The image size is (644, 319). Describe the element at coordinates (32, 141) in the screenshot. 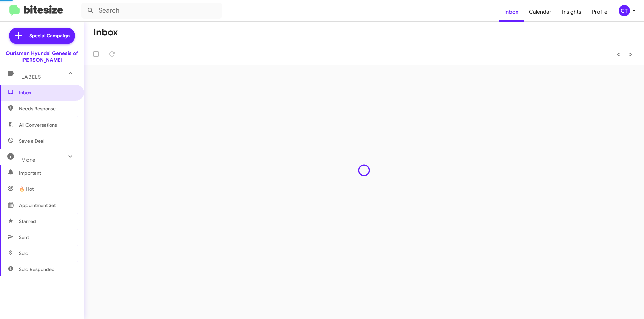

I see `span: Save a Deal` at that location.